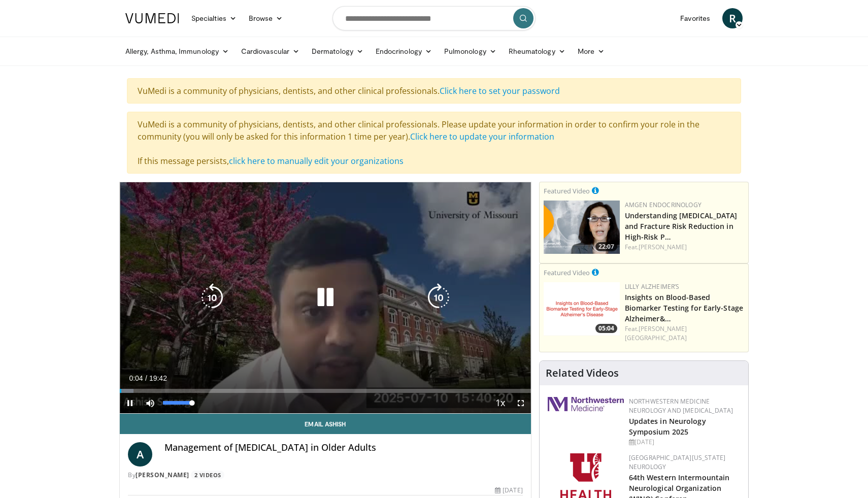 Image resolution: width=868 pixels, height=498 pixels. I want to click on a: Rheumatology, so click(537, 51).